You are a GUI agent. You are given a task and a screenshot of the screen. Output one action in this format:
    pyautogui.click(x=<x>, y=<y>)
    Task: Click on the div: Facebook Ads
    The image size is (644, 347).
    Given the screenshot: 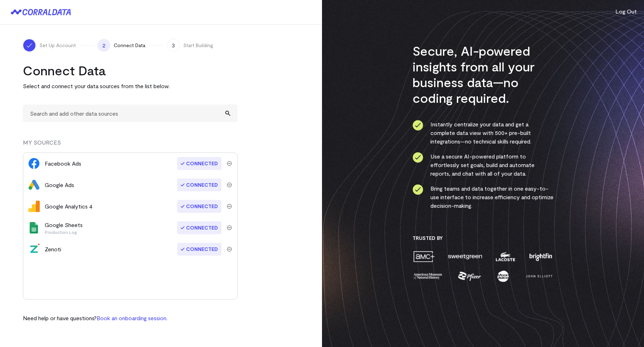 What is the action you would take?
    pyautogui.click(x=63, y=164)
    